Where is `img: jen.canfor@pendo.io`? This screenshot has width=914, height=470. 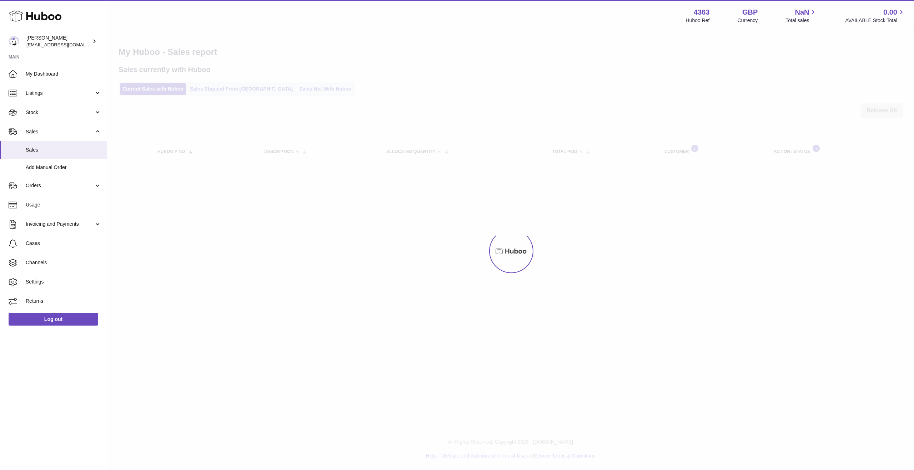 img: jen.canfor@pendo.io is located at coordinates (14, 41).